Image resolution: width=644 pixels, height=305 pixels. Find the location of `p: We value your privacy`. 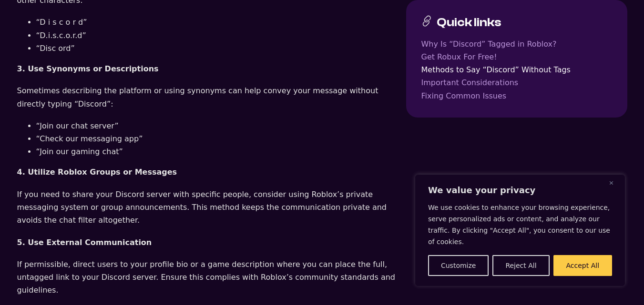

p: We value your privacy is located at coordinates (520, 191).